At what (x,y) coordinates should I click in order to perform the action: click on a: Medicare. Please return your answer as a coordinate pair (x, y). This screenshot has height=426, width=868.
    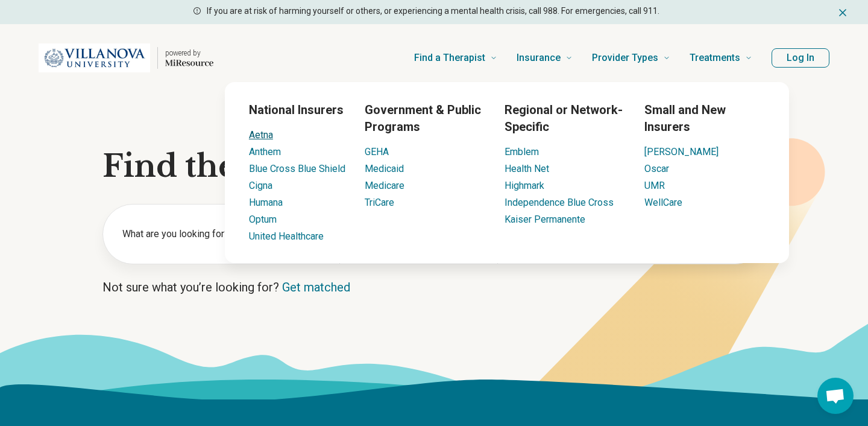
    Looking at the image, I should click on (385, 185).